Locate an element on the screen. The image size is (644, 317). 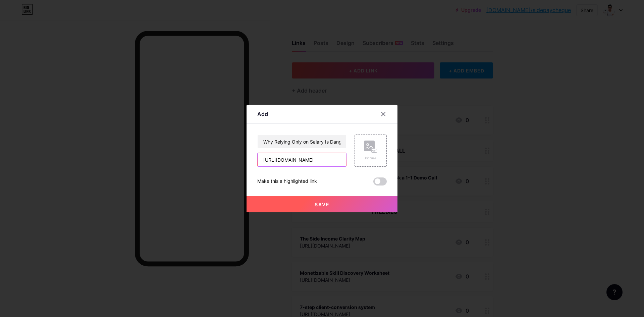
span: Save is located at coordinates (322, 205).